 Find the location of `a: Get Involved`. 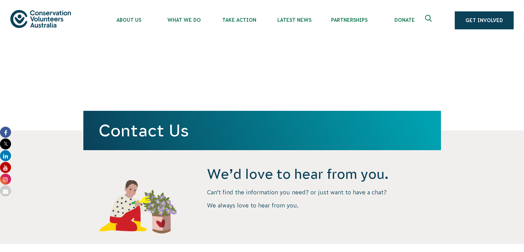

a: Get Involved is located at coordinates (484, 20).